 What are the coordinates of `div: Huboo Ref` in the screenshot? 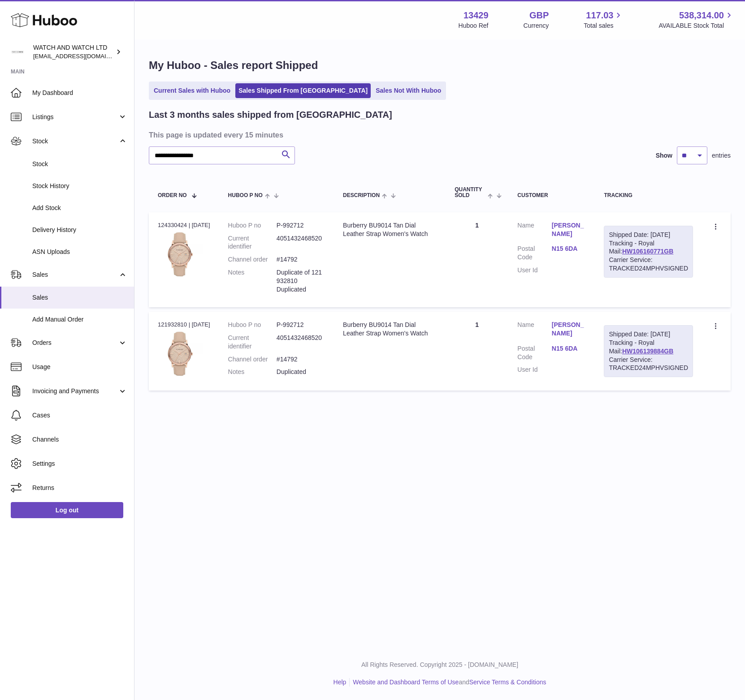 It's located at (473, 26).